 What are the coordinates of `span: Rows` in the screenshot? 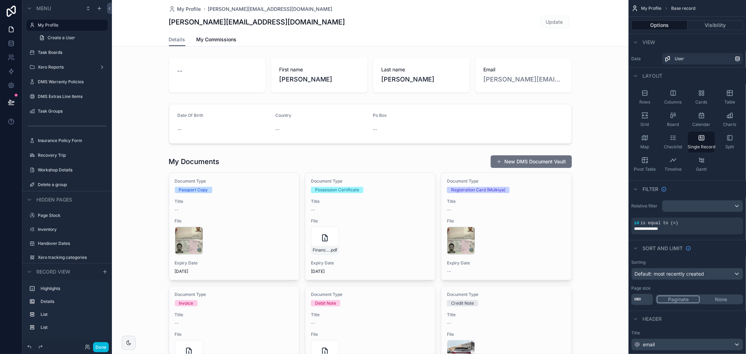 It's located at (644, 102).